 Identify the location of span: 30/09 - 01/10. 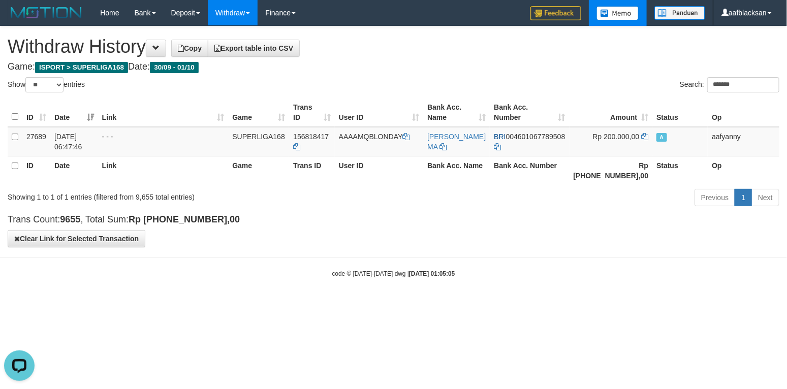
(174, 68).